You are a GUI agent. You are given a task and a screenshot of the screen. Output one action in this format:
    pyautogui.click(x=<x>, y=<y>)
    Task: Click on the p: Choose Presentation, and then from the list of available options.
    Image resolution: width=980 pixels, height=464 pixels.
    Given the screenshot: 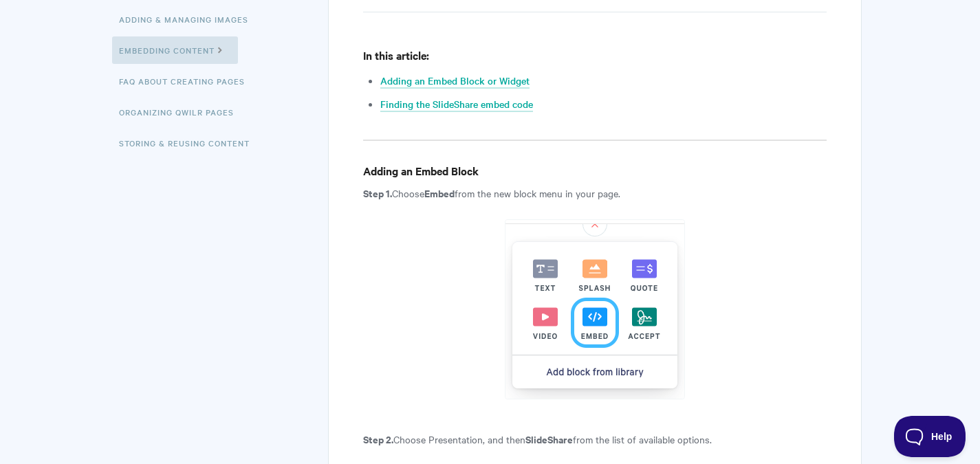 What is the action you would take?
    pyautogui.click(x=594, y=439)
    